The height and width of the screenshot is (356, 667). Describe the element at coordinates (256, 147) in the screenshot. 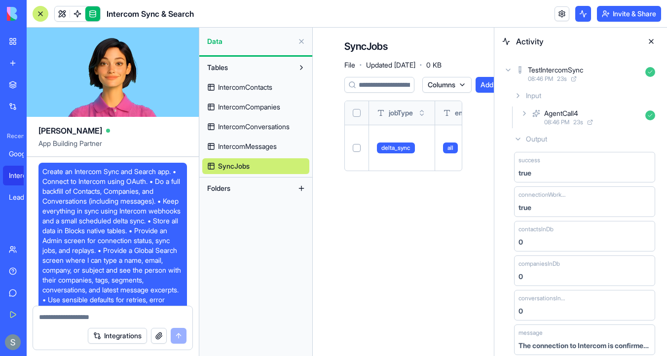

I see `a: IntercomMessages` at that location.